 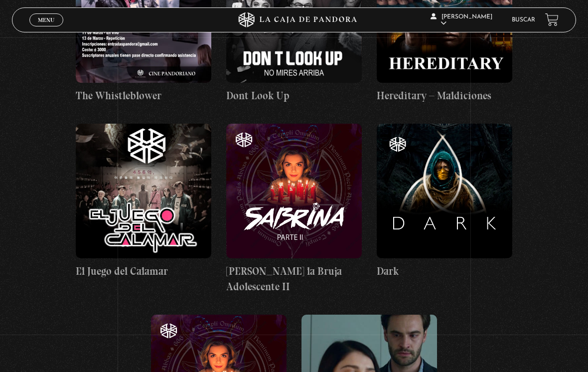 I want to click on h4: The Whistleblower, so click(x=144, y=96).